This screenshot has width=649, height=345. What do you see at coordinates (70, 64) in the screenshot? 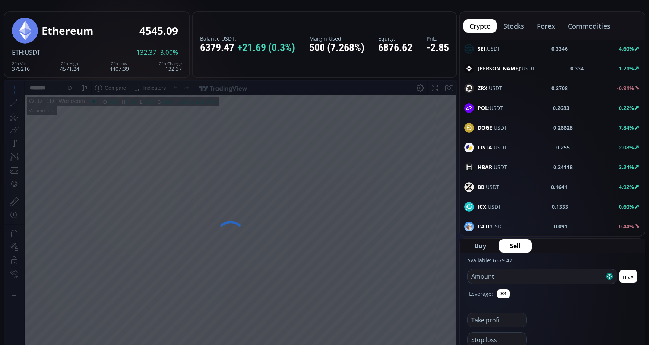
I see `div: 24h High` at bounding box center [70, 64].